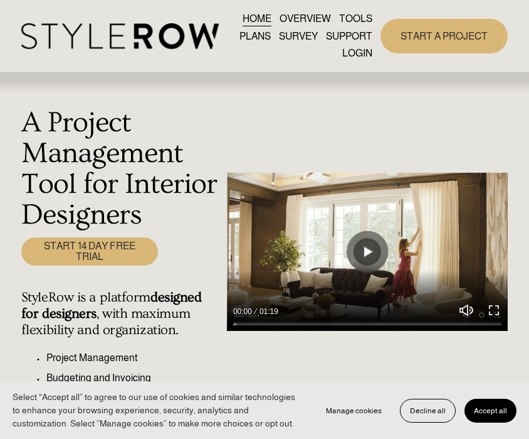  Describe the element at coordinates (90, 251) in the screenshot. I see `a: START 14 DAY FREE TRIAL` at that location.